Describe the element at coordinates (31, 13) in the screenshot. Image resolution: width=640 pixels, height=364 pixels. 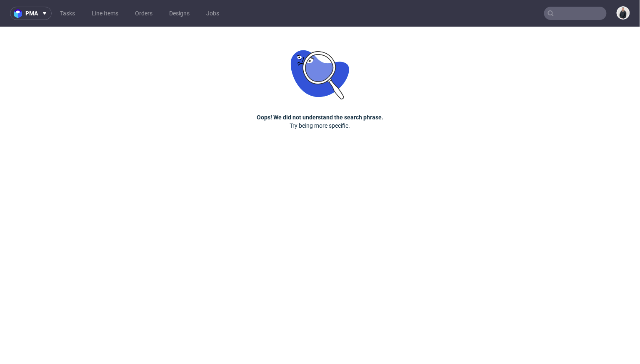
I see `button: pma` at that location.